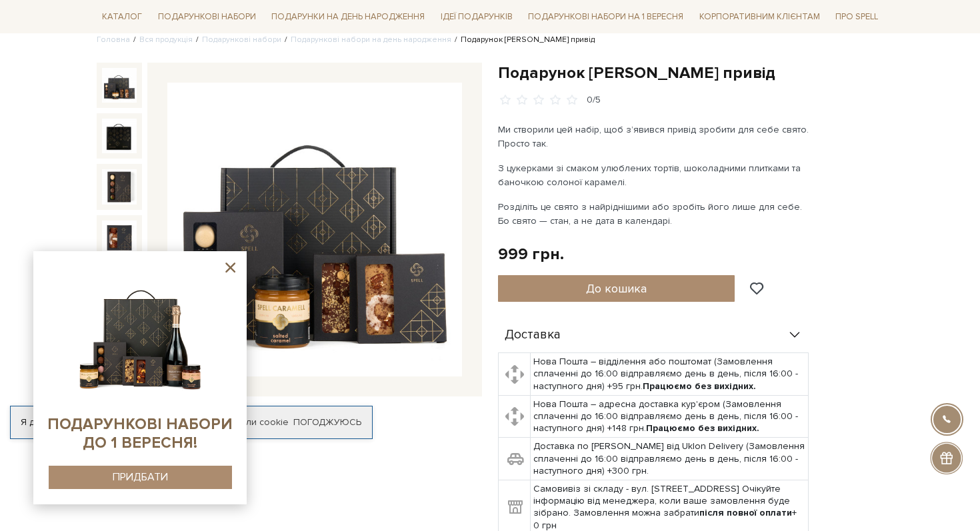 This screenshot has height=531, width=980. What do you see at coordinates (654, 214) in the screenshot?
I see `p: Розділіть це свято з найріднішими або зробіть його лише для себе. Бо свято — стан, а не дата в ка...` at bounding box center [654, 214].